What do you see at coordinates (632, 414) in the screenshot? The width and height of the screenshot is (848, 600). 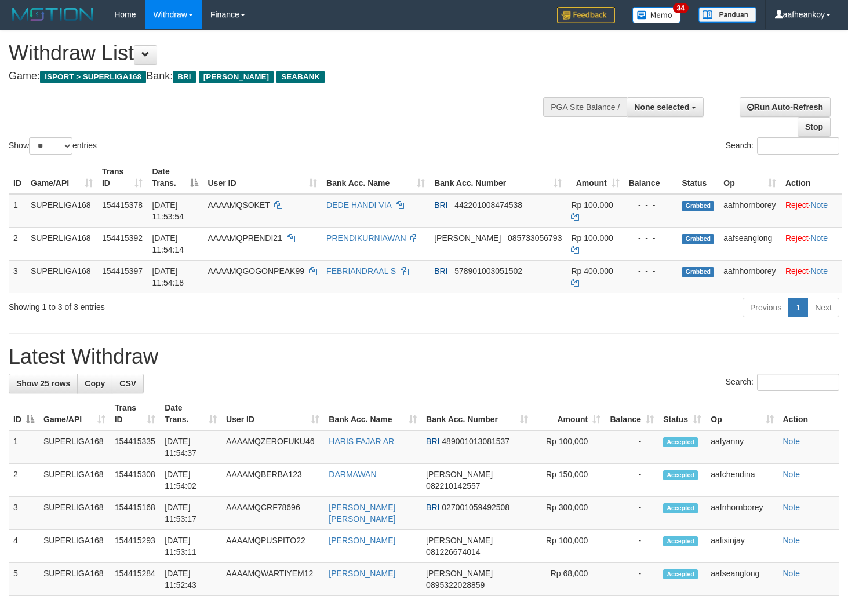 I see `th: Balance: activate to sort column ascending` at bounding box center [632, 414].